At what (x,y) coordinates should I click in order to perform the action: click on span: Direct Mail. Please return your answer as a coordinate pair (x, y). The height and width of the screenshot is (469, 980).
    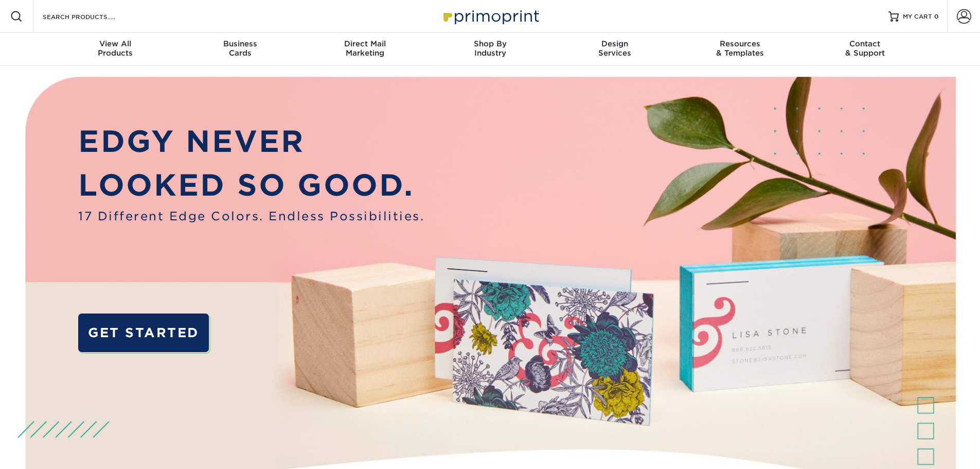
    Looking at the image, I should click on (365, 44).